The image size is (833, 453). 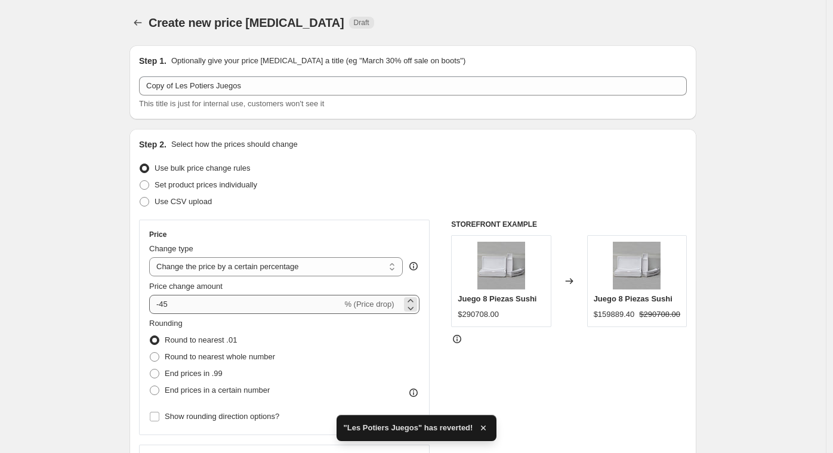 I want to click on span: Rounding, so click(x=166, y=323).